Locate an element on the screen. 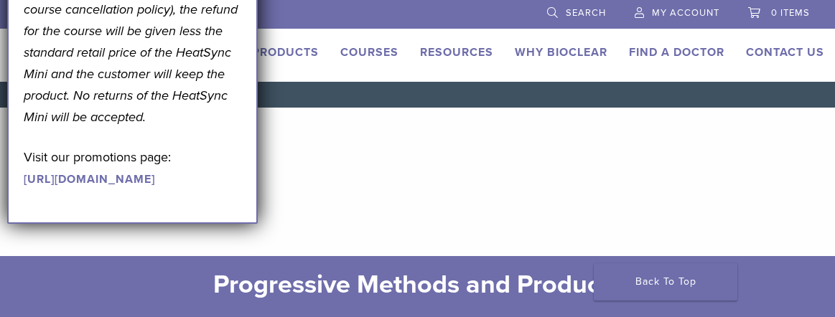  span: Search is located at coordinates (586, 13).